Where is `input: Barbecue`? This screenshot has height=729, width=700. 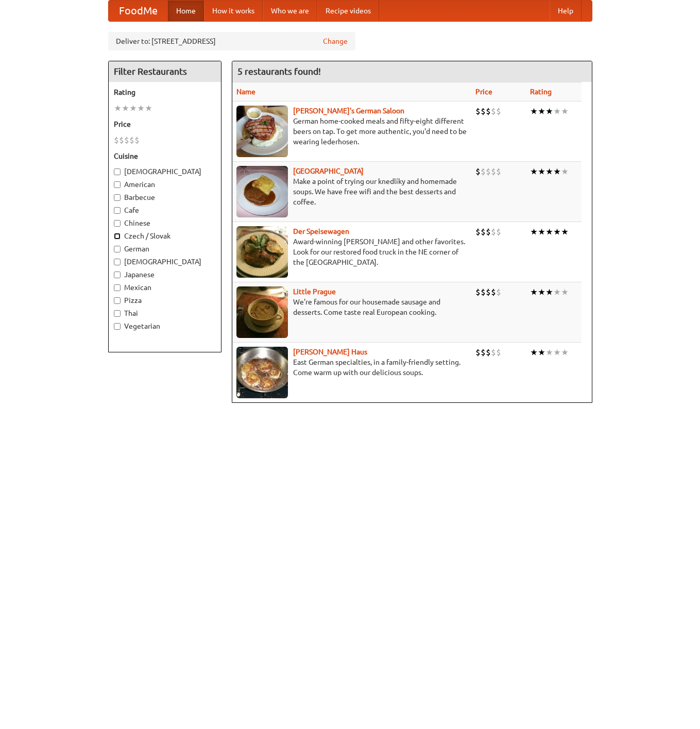 input: Barbecue is located at coordinates (117, 197).